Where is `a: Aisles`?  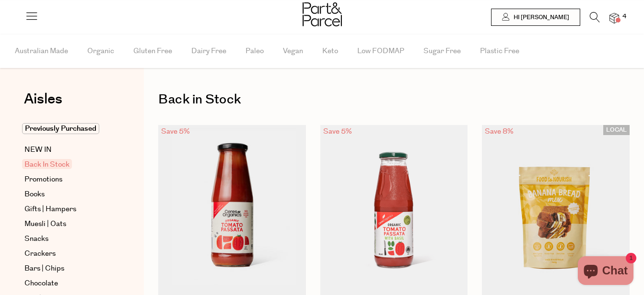 a: Aisles is located at coordinates (43, 104).